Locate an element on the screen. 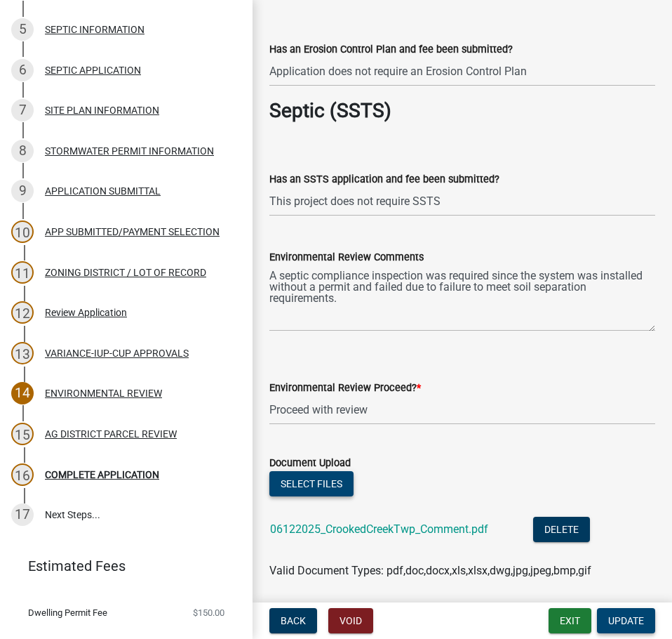 The width and height of the screenshot is (672, 639). label: Has an Erosion Control Plan and fee been submitted? is located at coordinates (391, 50).